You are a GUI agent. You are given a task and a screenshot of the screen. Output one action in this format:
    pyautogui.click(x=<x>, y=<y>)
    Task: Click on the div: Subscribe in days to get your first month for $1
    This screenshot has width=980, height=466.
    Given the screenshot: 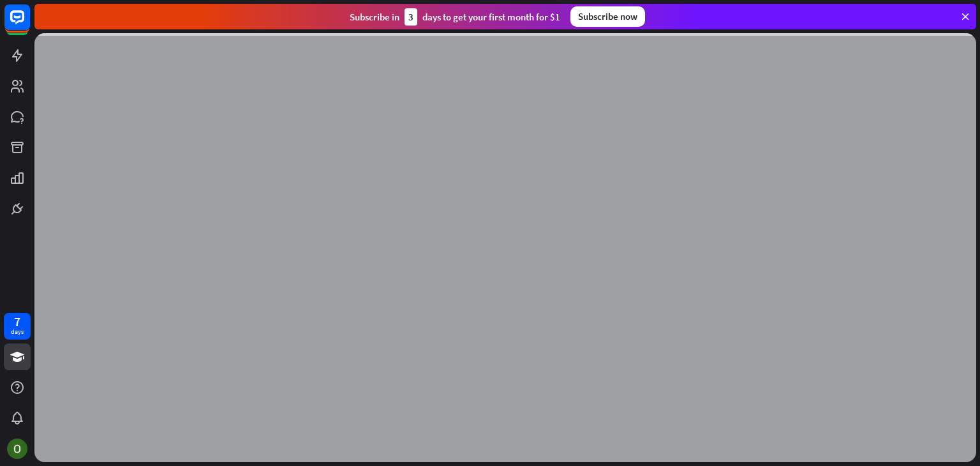 What is the action you would take?
    pyautogui.click(x=455, y=17)
    